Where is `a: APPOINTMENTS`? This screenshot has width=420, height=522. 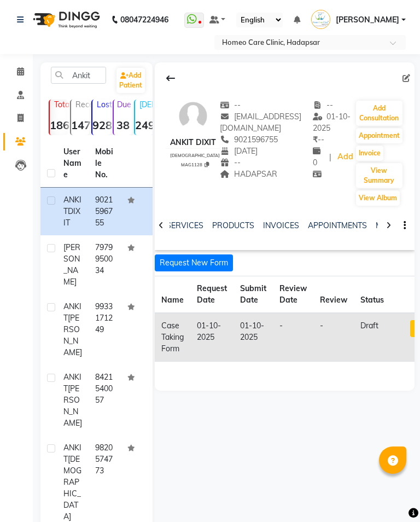 a: APPOINTMENTS is located at coordinates (337, 225).